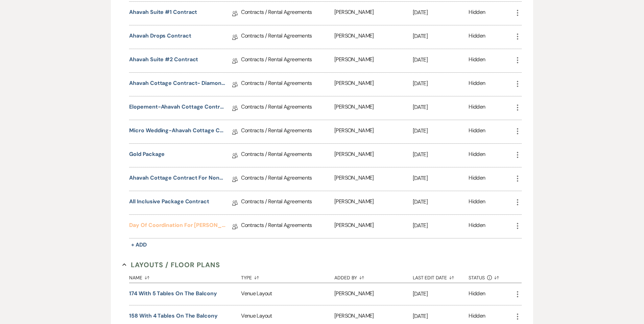 This screenshot has width=644, height=324. What do you see at coordinates (177, 84) in the screenshot?
I see `a: Ahavah Cottage Contract- Diamond Package` at bounding box center [177, 84].